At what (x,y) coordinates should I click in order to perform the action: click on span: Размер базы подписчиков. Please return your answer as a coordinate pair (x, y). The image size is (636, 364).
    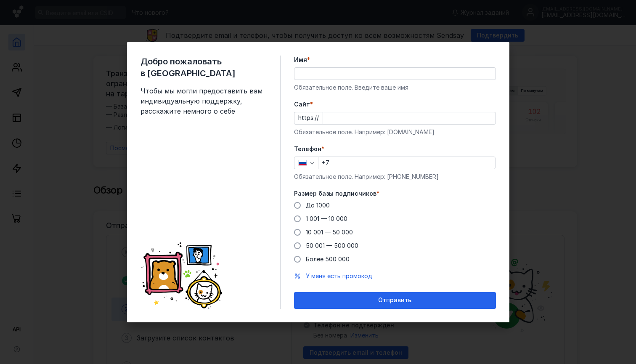
    Looking at the image, I should click on (335, 194).